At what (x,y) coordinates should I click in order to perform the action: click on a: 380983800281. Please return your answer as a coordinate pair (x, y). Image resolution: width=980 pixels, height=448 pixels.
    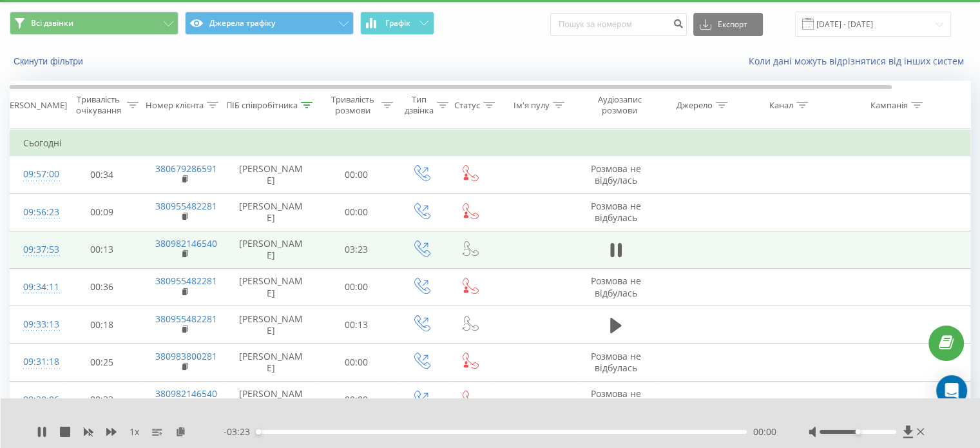
    Looking at the image, I should click on (186, 356).